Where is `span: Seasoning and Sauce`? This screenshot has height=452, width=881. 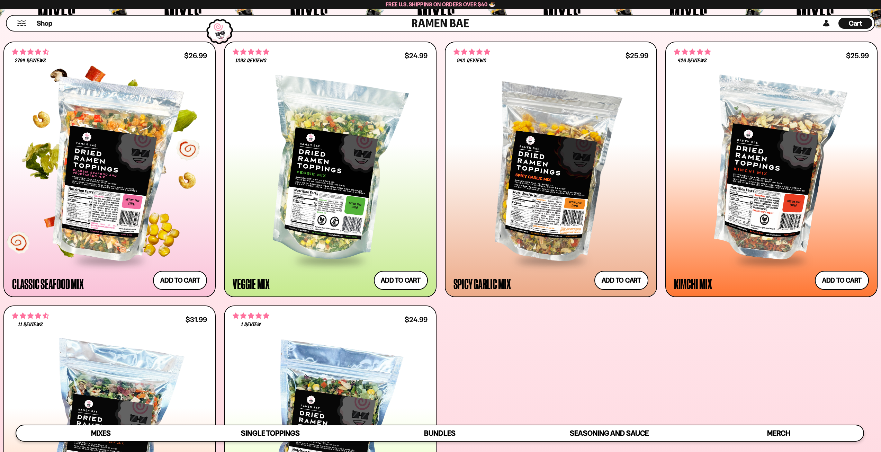
span: Seasoning and Sauce is located at coordinates (609, 433).